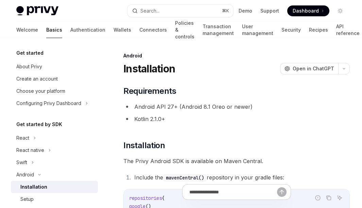  Describe the element at coordinates (270, 11) in the screenshot. I see `a: Support` at that location.